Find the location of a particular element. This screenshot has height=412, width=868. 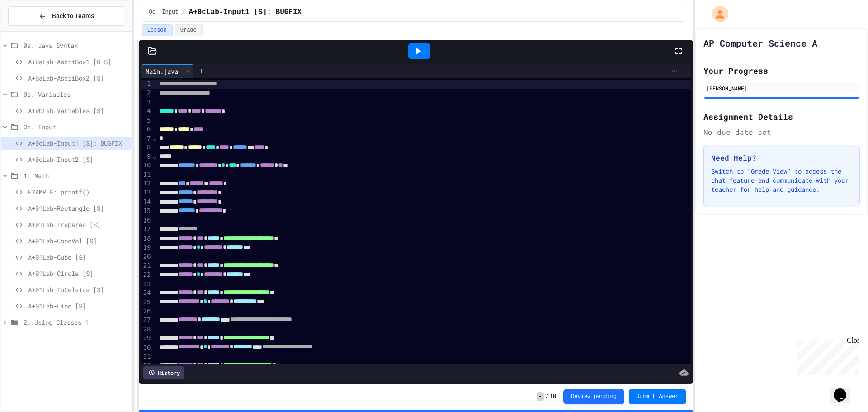

p: Switch to "Grade View" to access the chat feature and communicate with your teacher for help and ... is located at coordinates (782, 180).